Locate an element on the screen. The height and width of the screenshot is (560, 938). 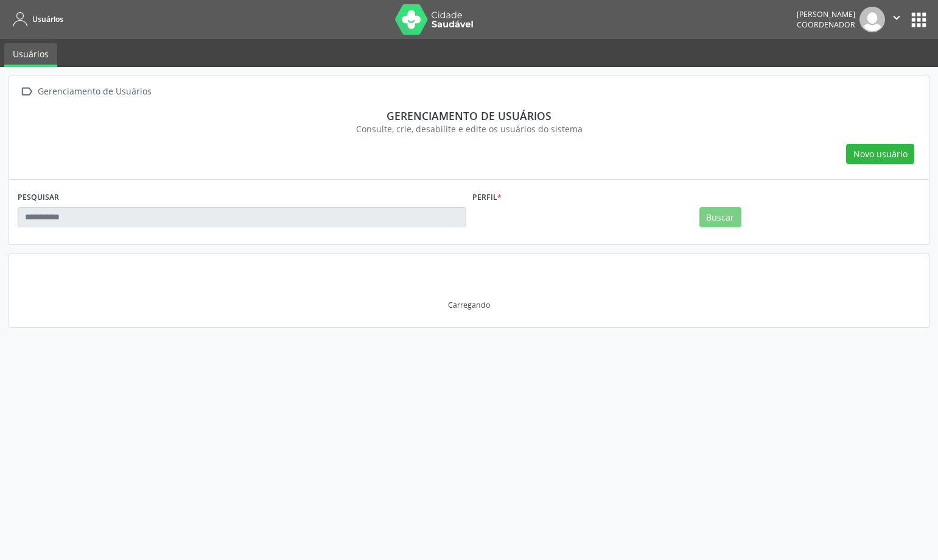
div: Consulte, crie, desabilite e edite os usuários do sistema is located at coordinates (469, 129).